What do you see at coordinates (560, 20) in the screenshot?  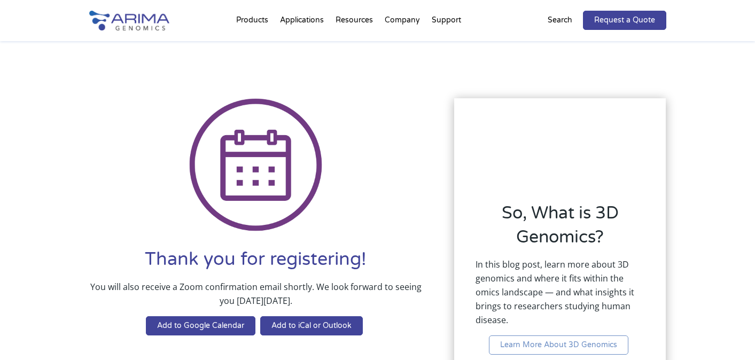 I see `p: Search` at bounding box center [560, 20].